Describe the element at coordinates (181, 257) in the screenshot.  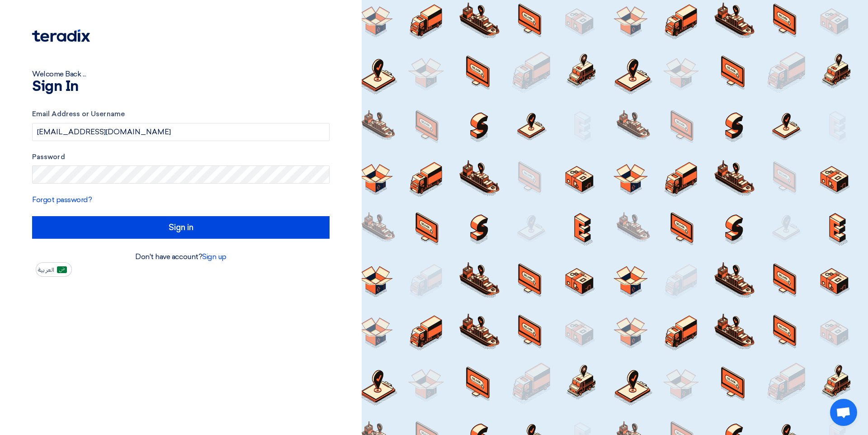
I see `div: Don't have account?` at that location.